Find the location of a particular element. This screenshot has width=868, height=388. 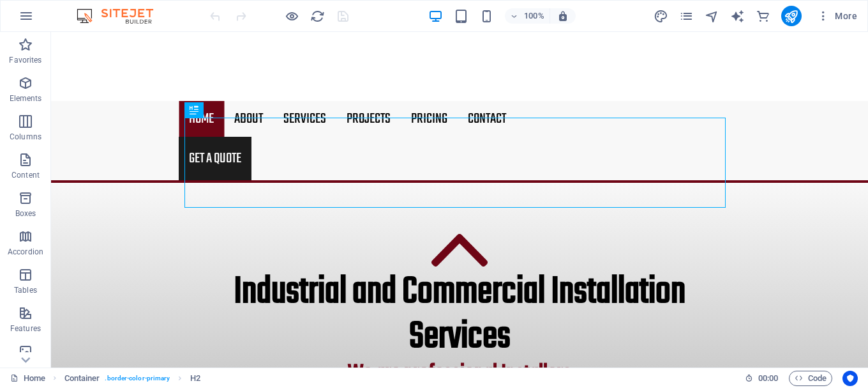

p: Content is located at coordinates (26, 175).